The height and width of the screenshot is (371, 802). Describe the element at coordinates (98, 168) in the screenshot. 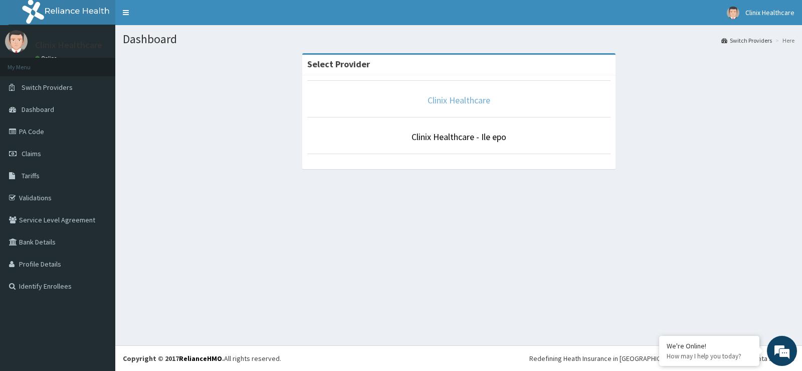

I see `span: We're online!` at that location.